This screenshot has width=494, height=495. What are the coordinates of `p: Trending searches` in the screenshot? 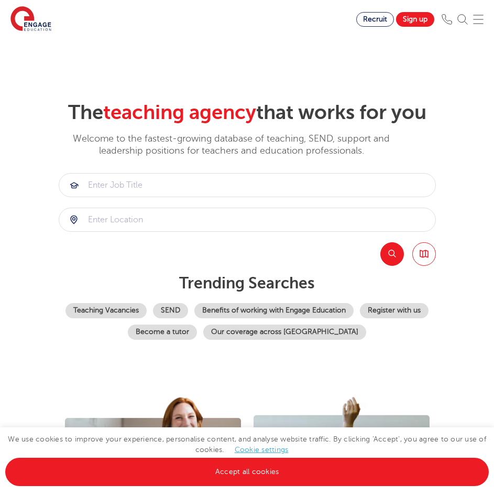 It's located at (247, 283).